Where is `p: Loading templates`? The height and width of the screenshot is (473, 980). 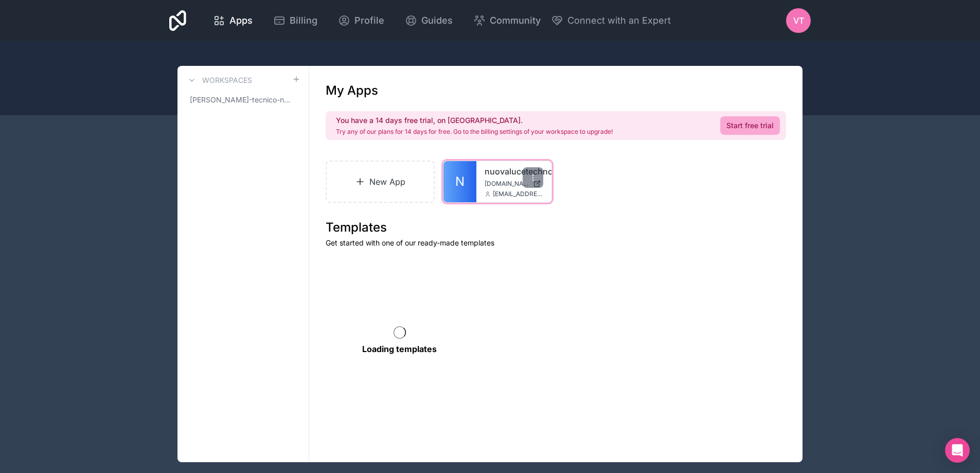
p: Loading templates is located at coordinates (399, 349).